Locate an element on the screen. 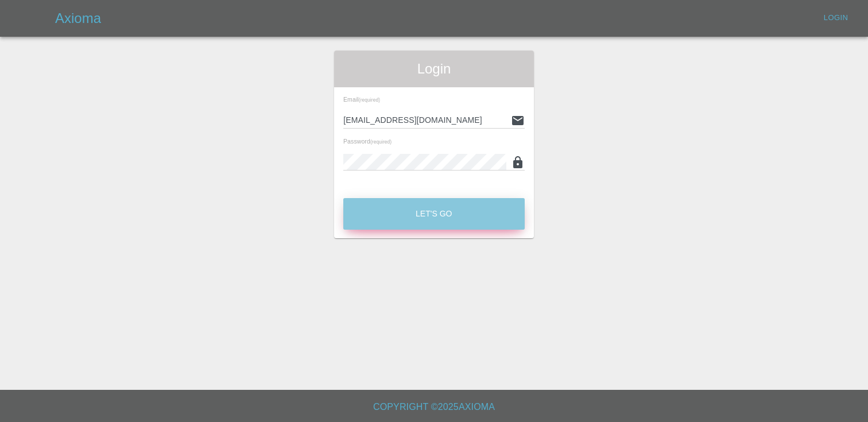 The height and width of the screenshot is (422, 868). span: Password is located at coordinates (367, 141).